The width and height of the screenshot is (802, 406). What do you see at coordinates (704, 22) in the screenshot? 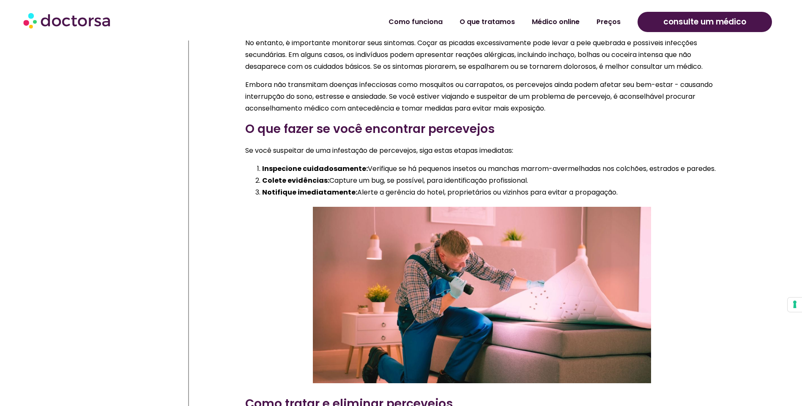
I see `span: consulte um médico` at bounding box center [704, 22].